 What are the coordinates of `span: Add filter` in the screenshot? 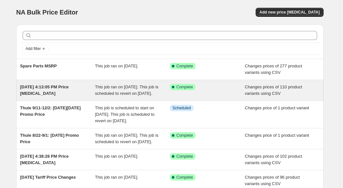 It's located at (33, 49).